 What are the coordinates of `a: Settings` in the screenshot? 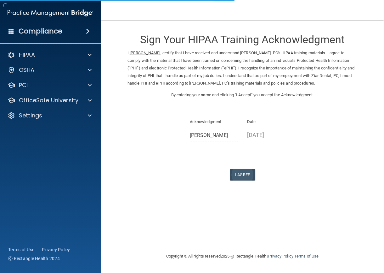 It's located at (49, 115).